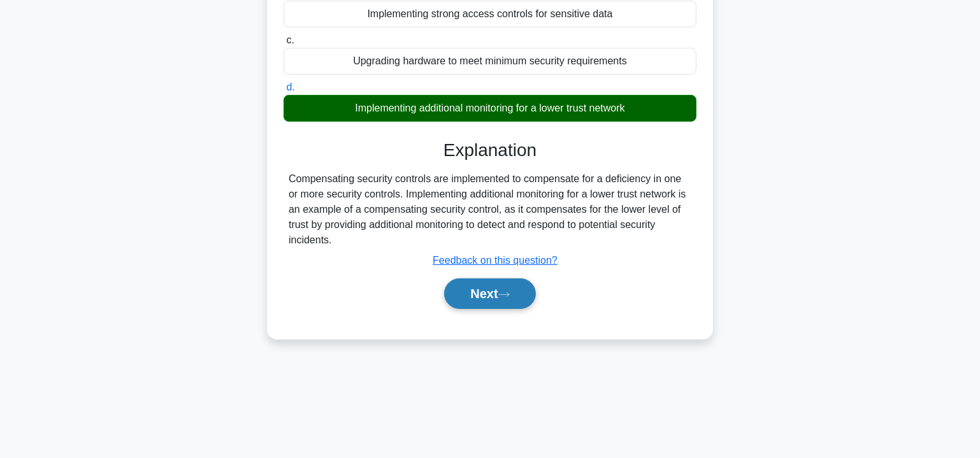  I want to click on a: Feedback on this question?, so click(495, 260).